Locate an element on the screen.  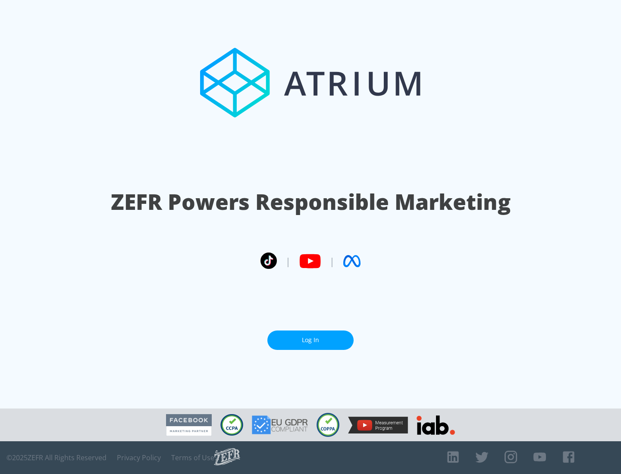
a: Privacy Policy is located at coordinates (139, 458).